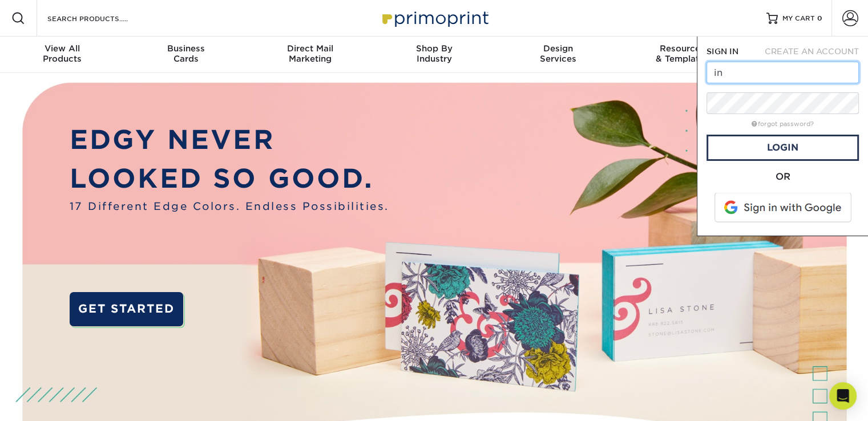  What do you see at coordinates (310, 54) in the screenshot?
I see `div: Marketing` at bounding box center [310, 54].